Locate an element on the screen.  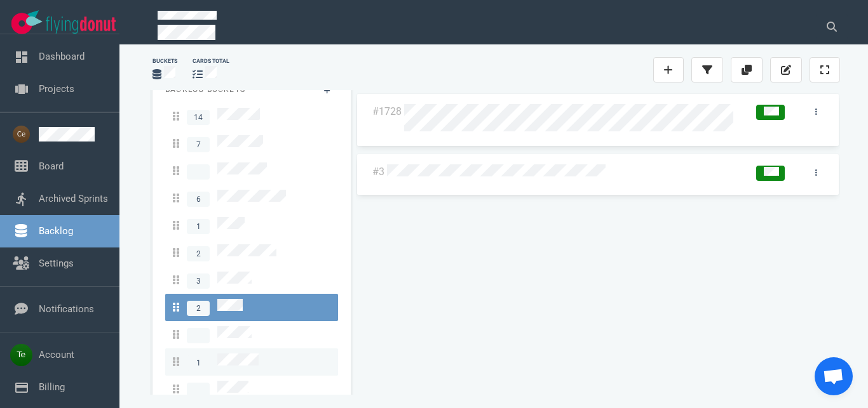
div: Buckets is located at coordinates (164, 61).